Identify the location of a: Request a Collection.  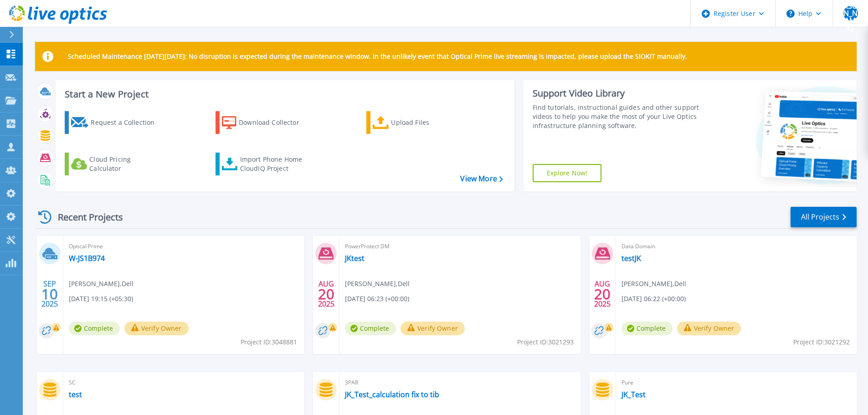
(116, 123).